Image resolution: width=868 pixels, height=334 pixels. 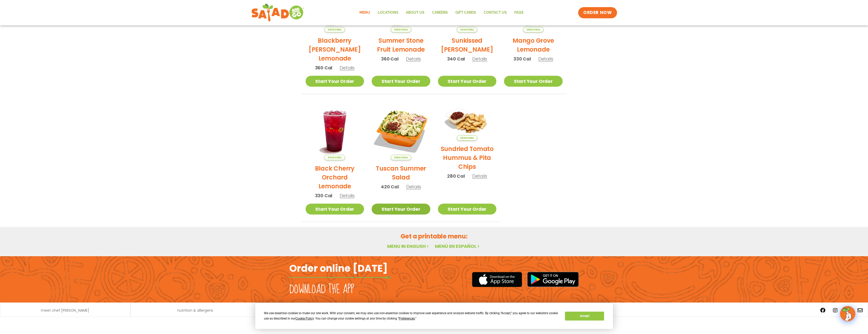 What do you see at coordinates (401, 131) in the screenshot?
I see `img: Product photo for Tuscan Summer Salad` at bounding box center [401, 131].